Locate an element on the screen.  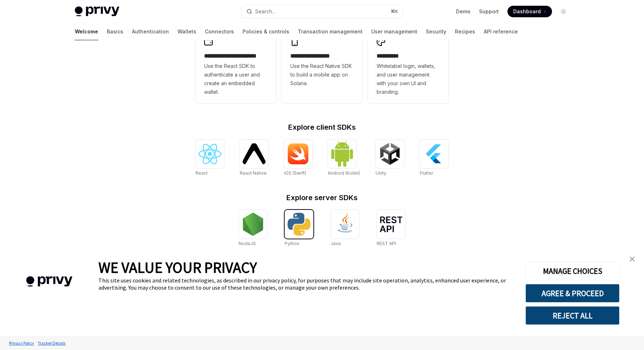
h2: Explore server SDKs is located at coordinates (322, 198).